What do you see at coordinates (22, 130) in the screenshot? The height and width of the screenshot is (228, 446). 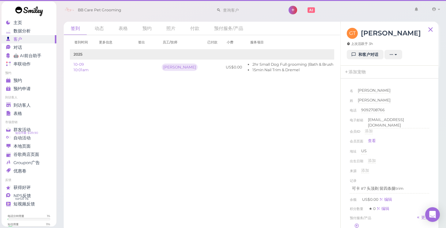 I see `span: 群发活动` at bounding box center [22, 130].